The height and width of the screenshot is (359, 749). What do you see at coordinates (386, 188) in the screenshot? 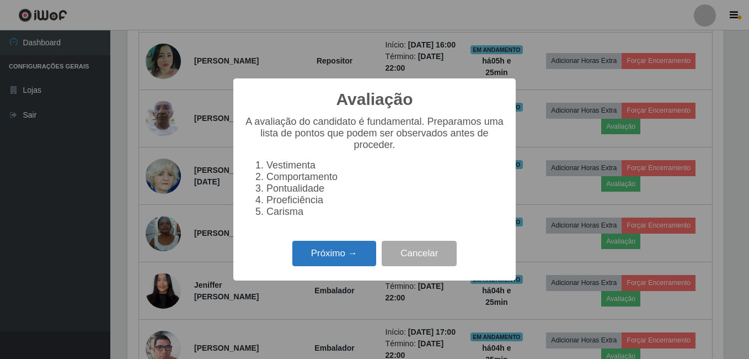
I see `li: Pontualidade` at bounding box center [386, 188].